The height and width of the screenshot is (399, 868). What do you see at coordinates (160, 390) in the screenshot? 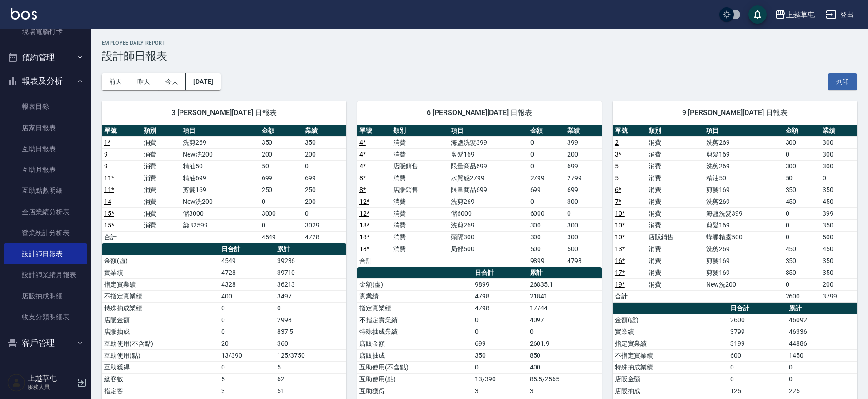
I see `td: 指定客` at bounding box center [160, 390].